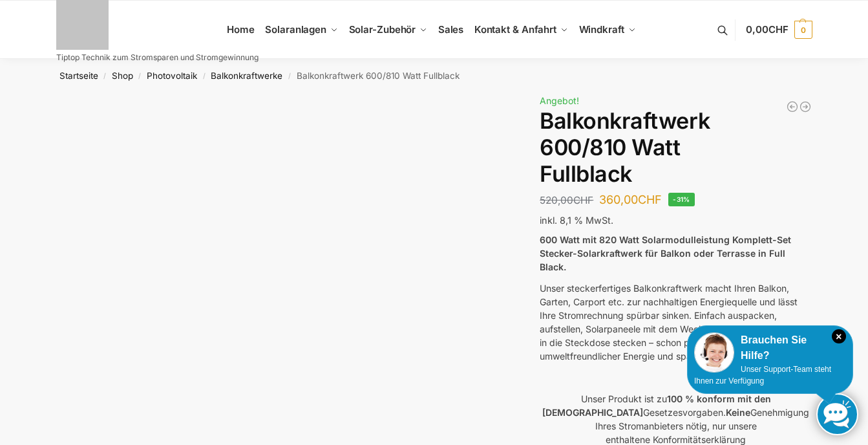 This screenshot has height=445, width=868. Describe the element at coordinates (566, 200) in the screenshot. I see `bdi: 520,00` at that location.